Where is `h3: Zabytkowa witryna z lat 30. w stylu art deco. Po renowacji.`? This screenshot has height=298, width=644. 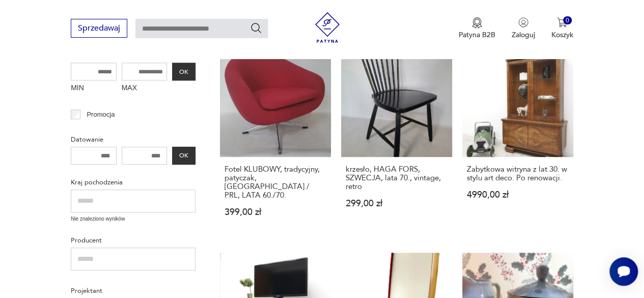 h3: Zabytkowa witryna z lat 30. w stylu art deco. Po renowacji. is located at coordinates (518, 174).